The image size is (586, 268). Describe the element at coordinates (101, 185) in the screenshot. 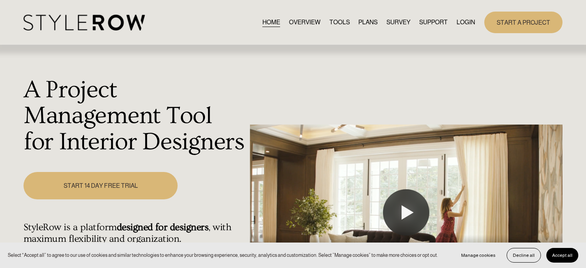

I see `a: START 14 DAY FREE TRIAL` at that location.